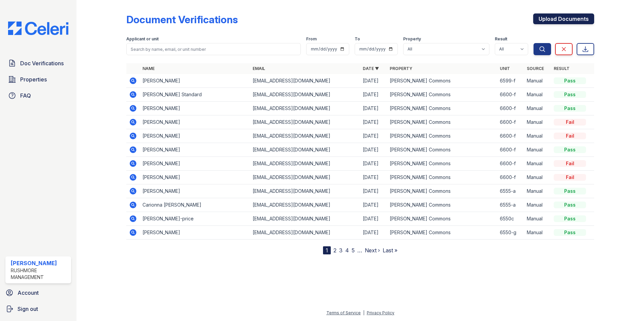 The height and width of the screenshot is (321, 644). Describe the element at coordinates (213, 49) in the screenshot. I see `input: Search by name, email, or unit number` at that location.